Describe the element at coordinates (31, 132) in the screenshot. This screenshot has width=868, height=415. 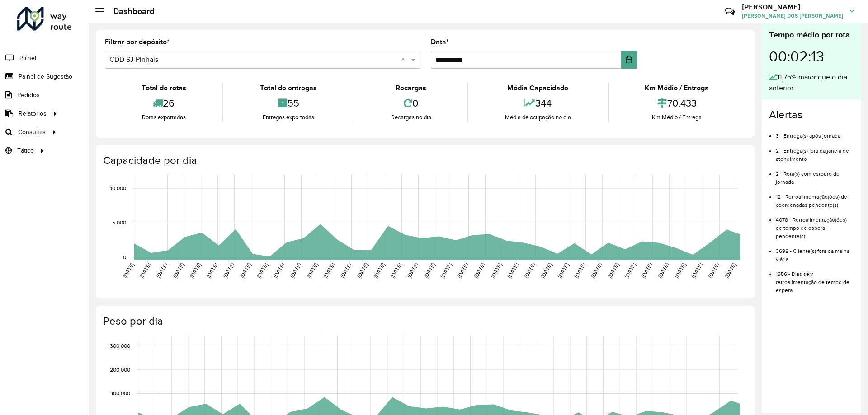
I see `span: Consultas` at that location.